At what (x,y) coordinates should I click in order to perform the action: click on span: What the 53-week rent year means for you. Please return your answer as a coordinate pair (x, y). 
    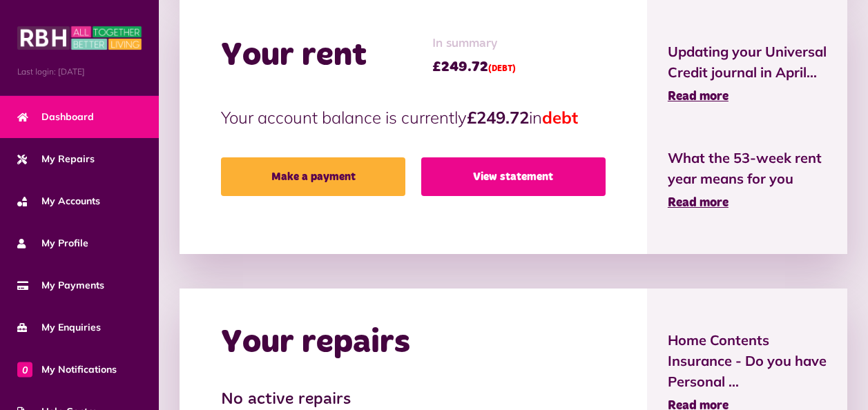
    Looking at the image, I should click on (747, 169).